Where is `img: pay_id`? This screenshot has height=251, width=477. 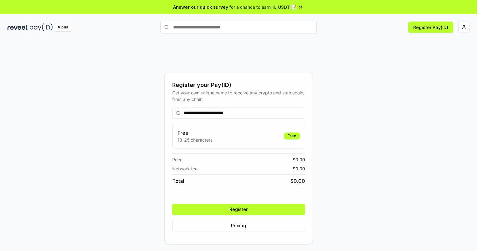
img: pay_id is located at coordinates (41, 27).